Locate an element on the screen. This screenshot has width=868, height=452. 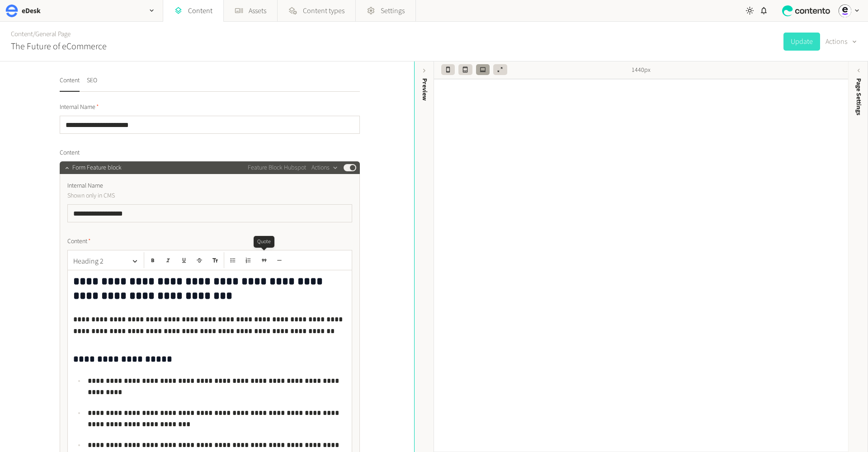
h2: The Future of eCommerce is located at coordinates (59, 47).